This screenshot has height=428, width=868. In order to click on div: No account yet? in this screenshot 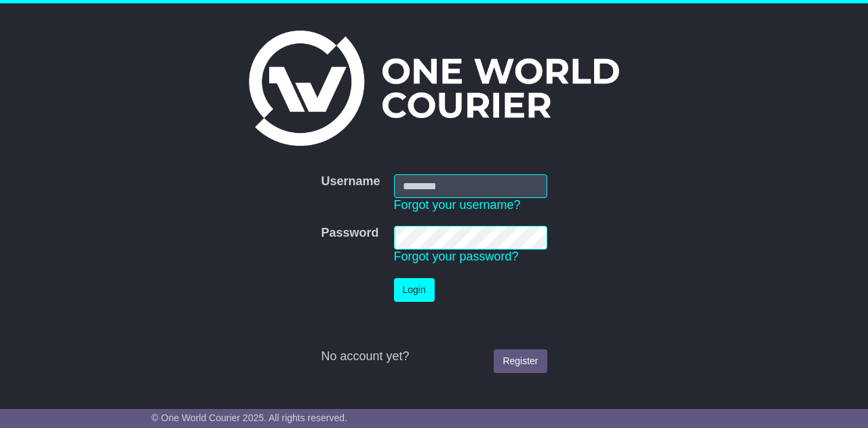, I will do `click(434, 357)`.